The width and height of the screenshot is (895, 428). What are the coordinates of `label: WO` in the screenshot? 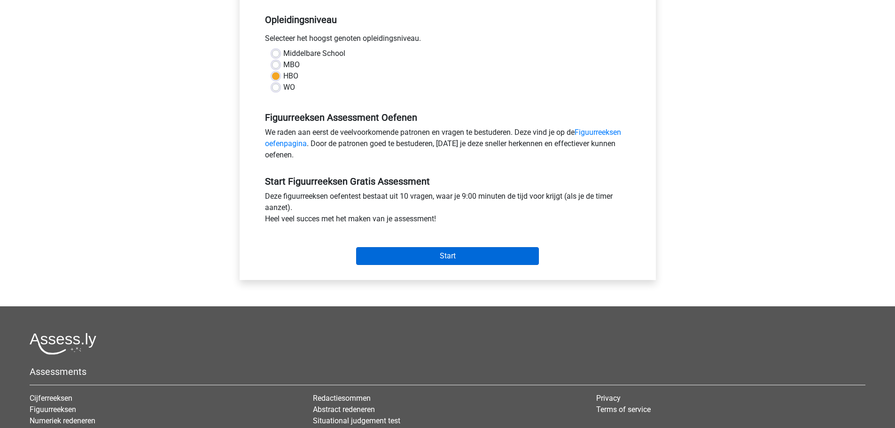 It's located at (289, 87).